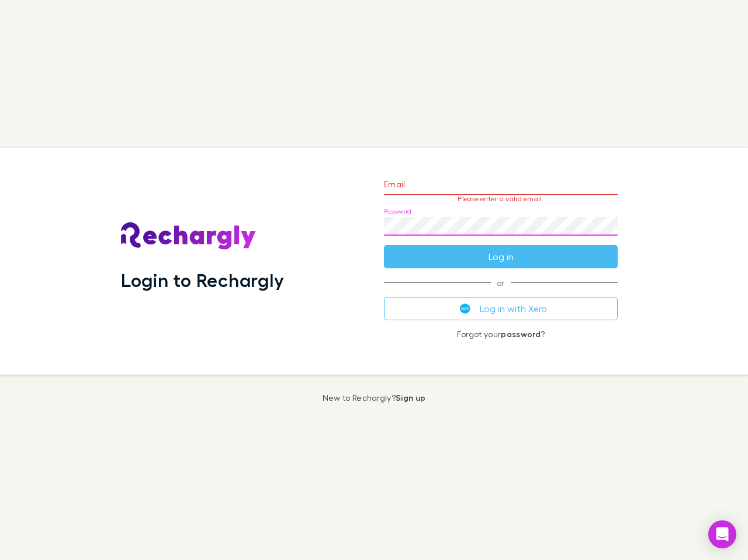  I want to click on label: Password, so click(398, 212).